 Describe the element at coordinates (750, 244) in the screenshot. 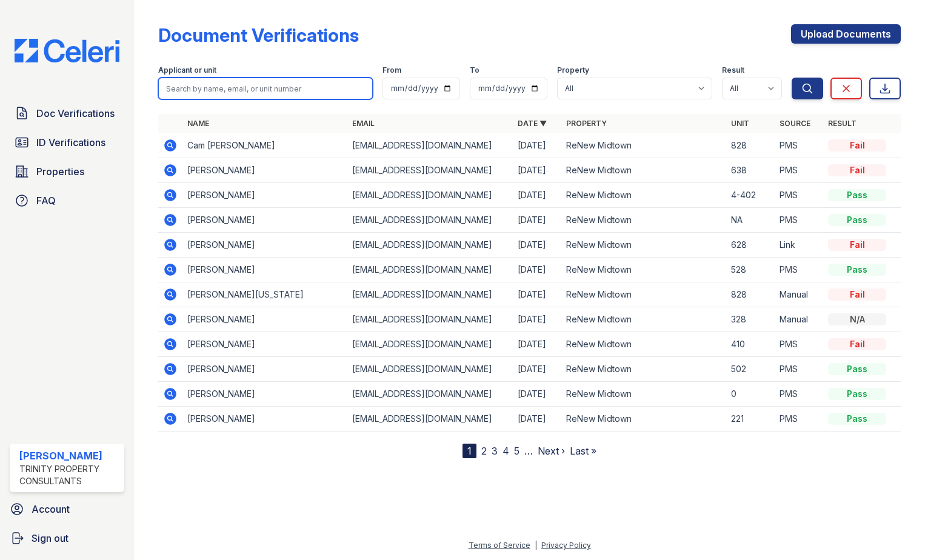

I see `td: 628` at that location.